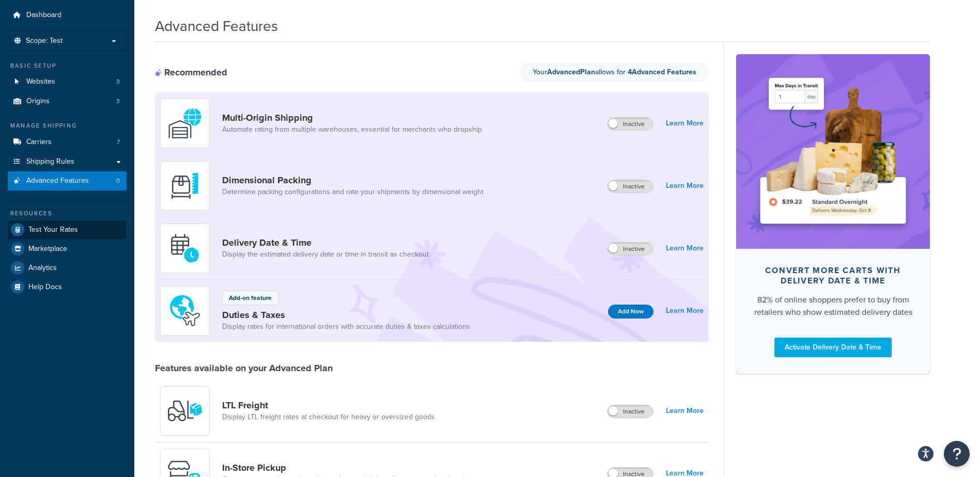 The height and width of the screenshot is (477, 980). I want to click on a: Carriers7, so click(68, 142).